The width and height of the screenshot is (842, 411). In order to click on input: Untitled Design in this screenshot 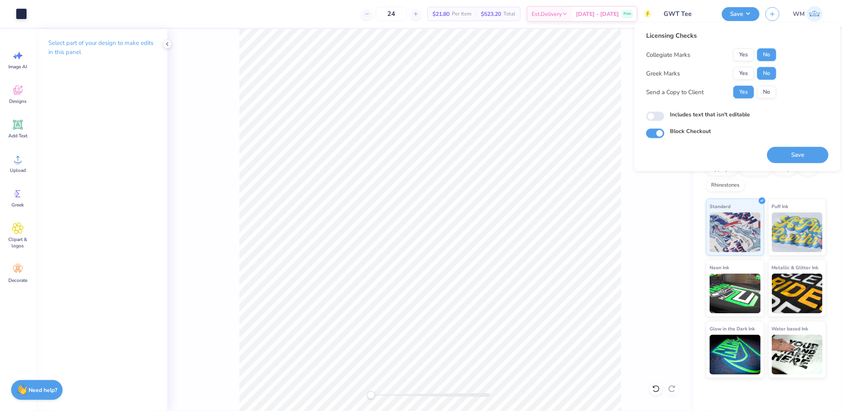, I will do `click(687, 14)`.